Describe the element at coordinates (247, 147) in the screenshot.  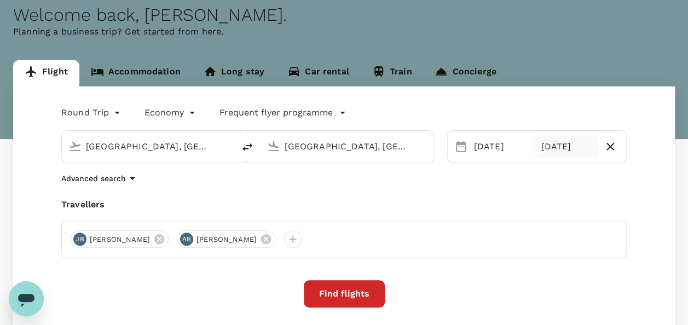
I see `button: delete` at that location.